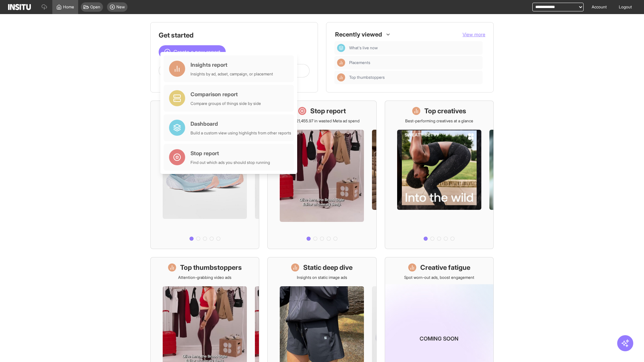 The image size is (644, 362). What do you see at coordinates (204, 174) in the screenshot?
I see `a: What's live nowSee all active ads instantly` at bounding box center [204, 174].